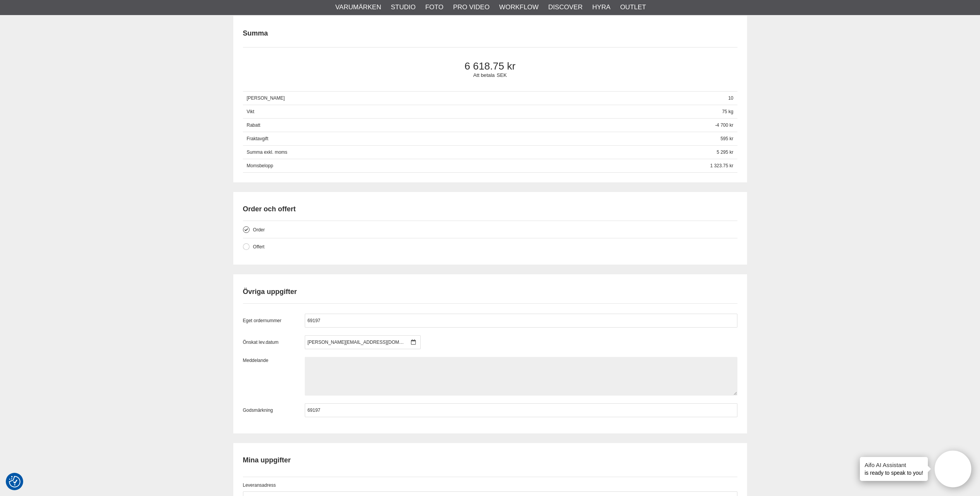 This screenshot has width=980, height=496. What do you see at coordinates (601, 7) in the screenshot?
I see `a: Hyra` at bounding box center [601, 7].